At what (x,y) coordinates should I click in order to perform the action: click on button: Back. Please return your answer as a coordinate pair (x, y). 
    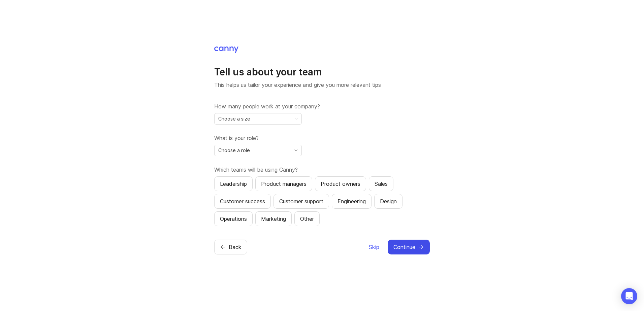
    Looking at the image, I should click on (231, 247).